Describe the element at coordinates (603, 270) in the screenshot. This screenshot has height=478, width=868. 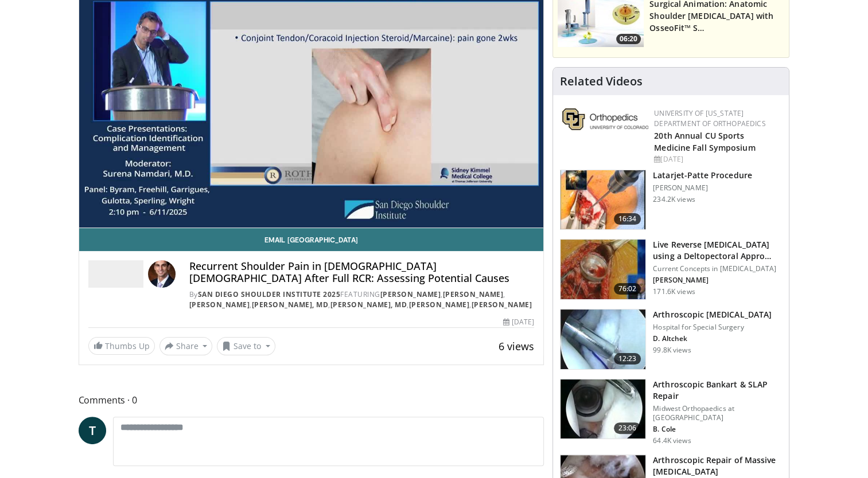
I see `img: 684033_3.png.150x105_q85_crop-smart_upscale.jpg` at that location.